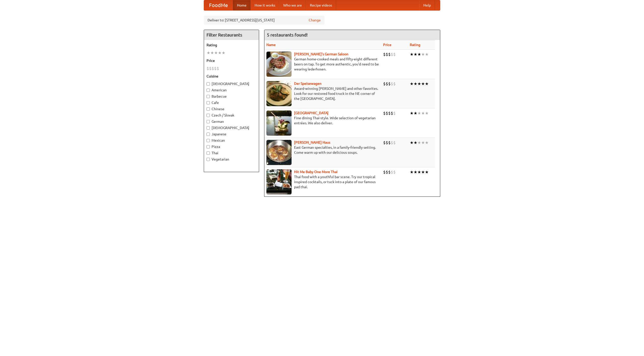 The height and width of the screenshot is (356, 644). I want to click on input: Mexican, so click(208, 140).